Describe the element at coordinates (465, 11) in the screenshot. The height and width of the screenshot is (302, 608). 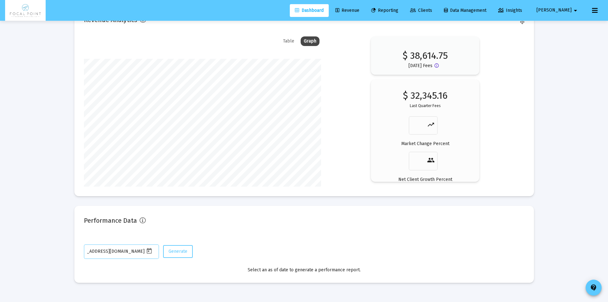
I see `a: Data Management` at that location.